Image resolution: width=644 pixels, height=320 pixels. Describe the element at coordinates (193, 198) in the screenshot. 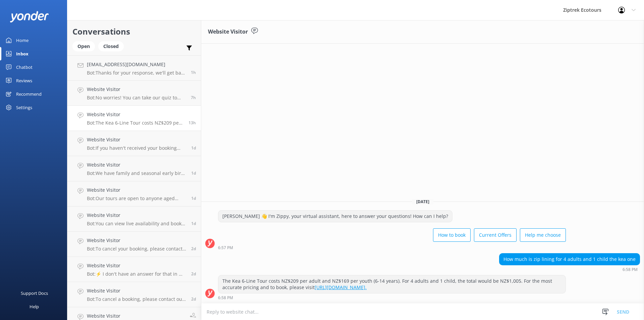

I see `span: 08:15pm 15-Aug-2025 (UTC +12:00) Pacific/Auckland` at that location.